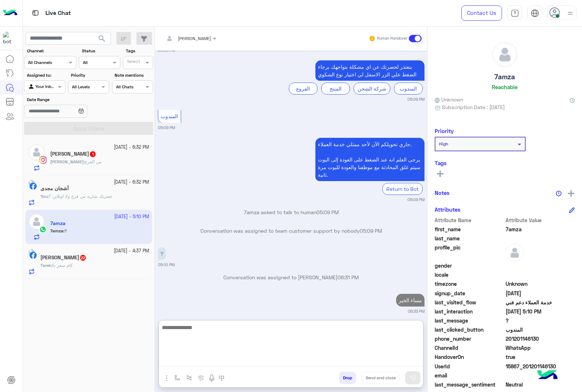 The height and width of the screenshot is (392, 582). Describe the element at coordinates (540, 384) in the screenshot. I see `span: 0` at that location.